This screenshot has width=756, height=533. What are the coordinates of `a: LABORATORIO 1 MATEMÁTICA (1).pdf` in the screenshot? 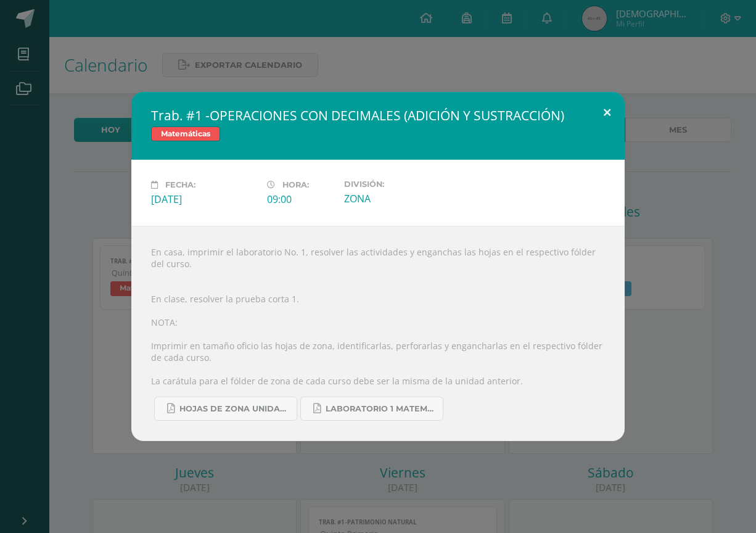 It's located at (372, 409).